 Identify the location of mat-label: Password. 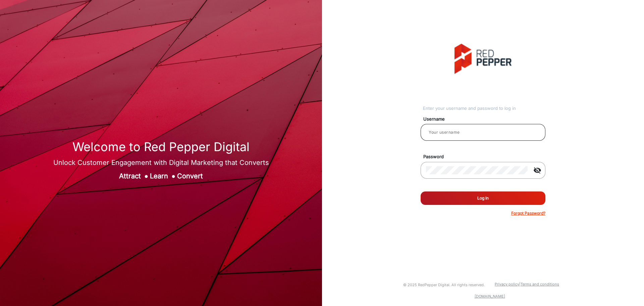
(486, 157).